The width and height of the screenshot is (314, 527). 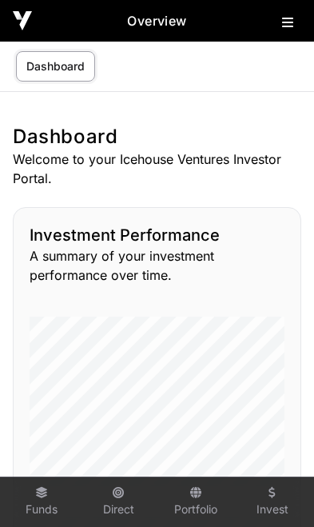 What do you see at coordinates (274, 488) in the screenshot?
I see `div: Chat Widget` at bounding box center [274, 488].